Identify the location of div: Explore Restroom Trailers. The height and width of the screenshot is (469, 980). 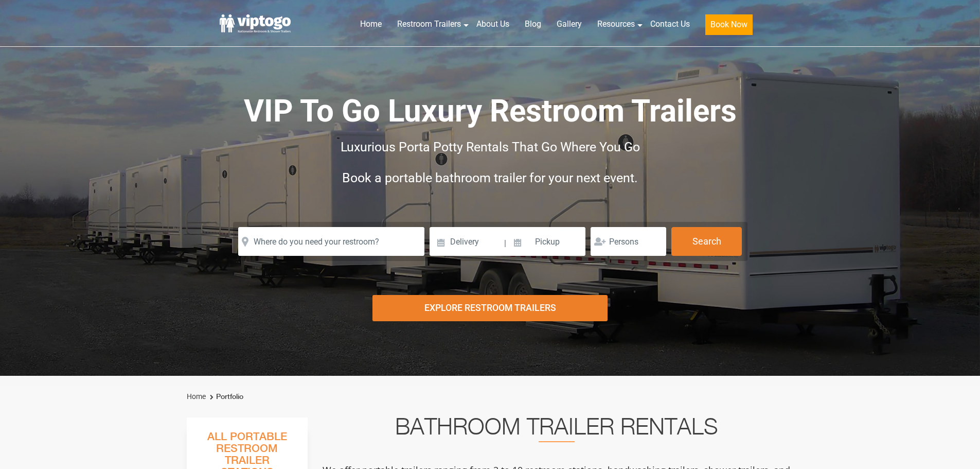
(490, 308).